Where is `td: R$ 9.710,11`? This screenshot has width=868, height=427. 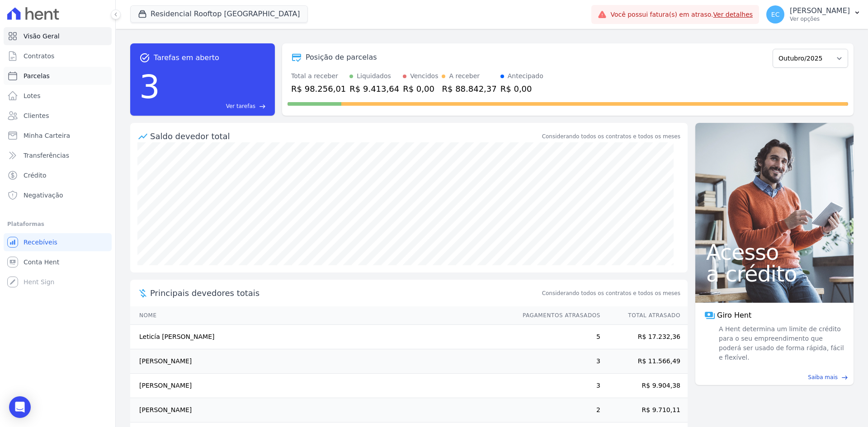
td: R$ 9.710,11 is located at coordinates (645, 410).